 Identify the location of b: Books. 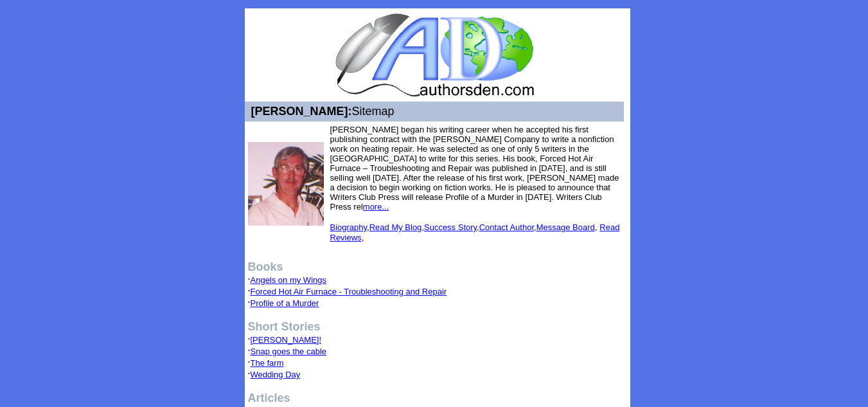
(265, 267).